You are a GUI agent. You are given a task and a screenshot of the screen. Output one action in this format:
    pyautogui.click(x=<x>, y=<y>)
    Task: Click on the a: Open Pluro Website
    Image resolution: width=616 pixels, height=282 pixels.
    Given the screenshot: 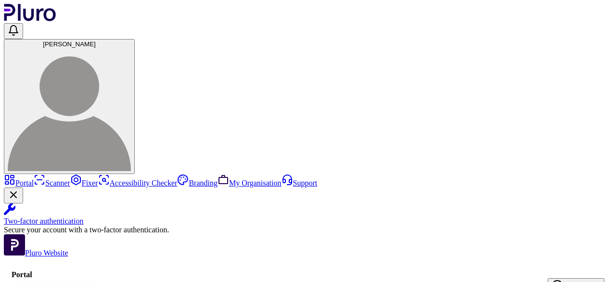 What is the action you would take?
    pyautogui.click(x=36, y=252)
    